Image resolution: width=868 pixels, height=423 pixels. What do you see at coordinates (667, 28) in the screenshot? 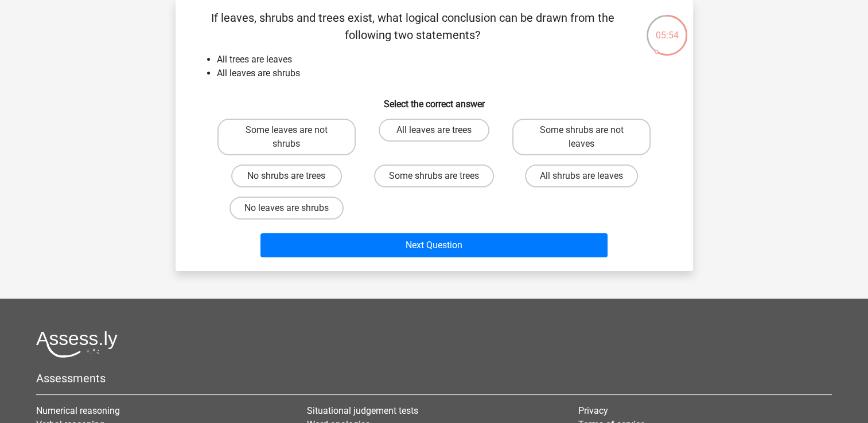
I see `div: 05:54` at bounding box center [667, 28].